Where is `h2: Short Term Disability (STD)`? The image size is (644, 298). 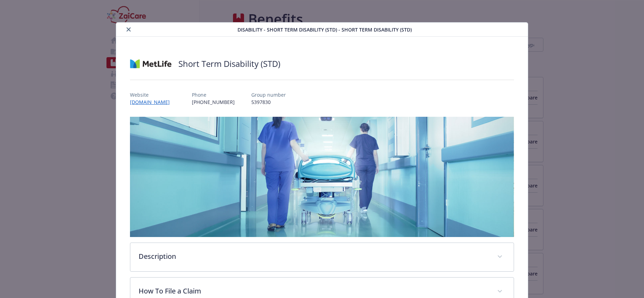
h2: Short Term Disability (STD) is located at coordinates (229, 64).